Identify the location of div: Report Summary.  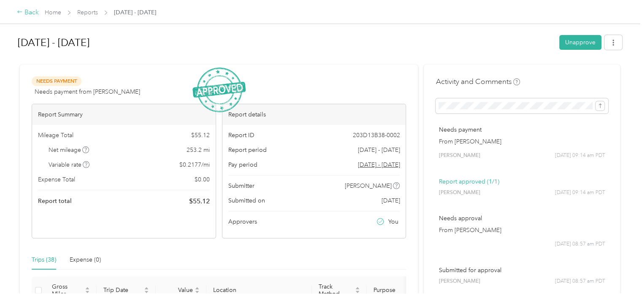
(123, 115).